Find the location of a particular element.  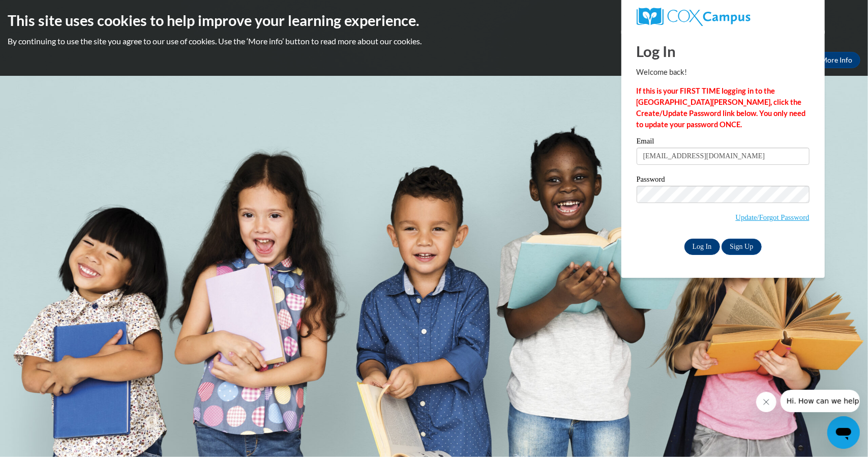

p: Welcome back! is located at coordinates (723, 72).